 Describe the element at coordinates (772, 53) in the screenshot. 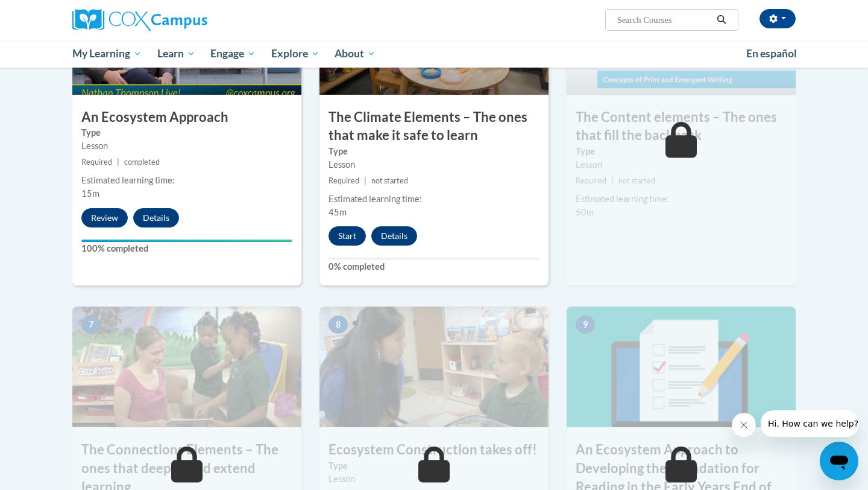

I see `span: En español` at that location.